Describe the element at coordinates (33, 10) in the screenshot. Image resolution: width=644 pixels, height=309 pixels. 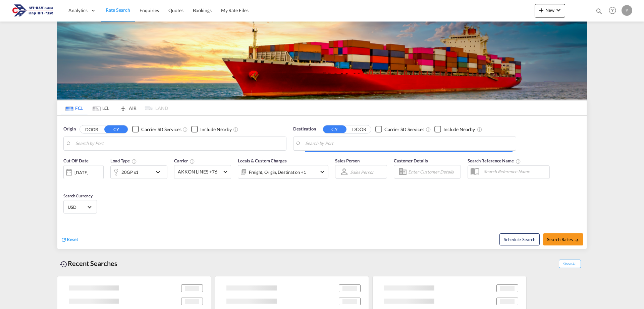
I see `img: 166978e0a5f911edb4280f3c7a976193.png` at that location.